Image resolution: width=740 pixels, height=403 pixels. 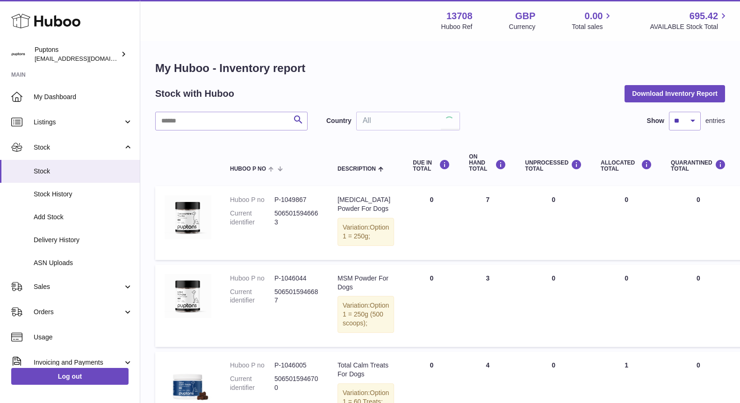 What do you see at coordinates (626, 165) in the screenshot?
I see `div: ALLOCATED Total` at bounding box center [626, 165].